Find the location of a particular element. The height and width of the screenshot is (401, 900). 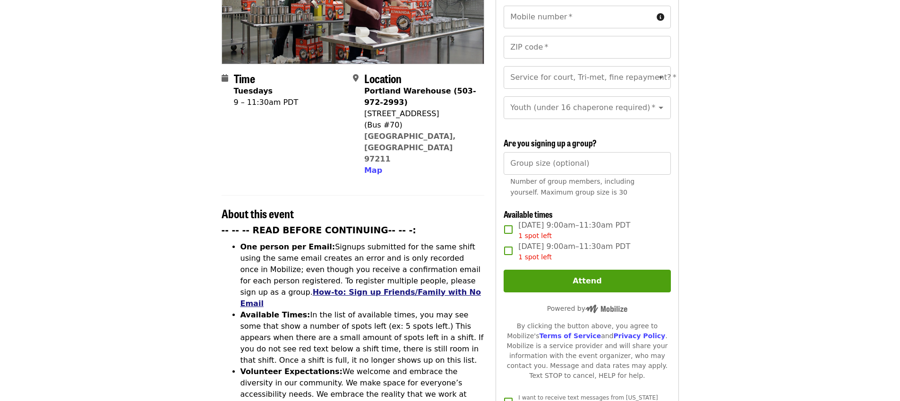

input: [object Object] is located at coordinates (587, 163).